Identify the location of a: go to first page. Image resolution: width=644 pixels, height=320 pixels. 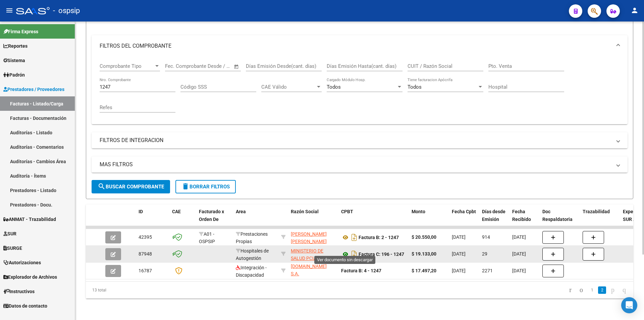
(570, 290).